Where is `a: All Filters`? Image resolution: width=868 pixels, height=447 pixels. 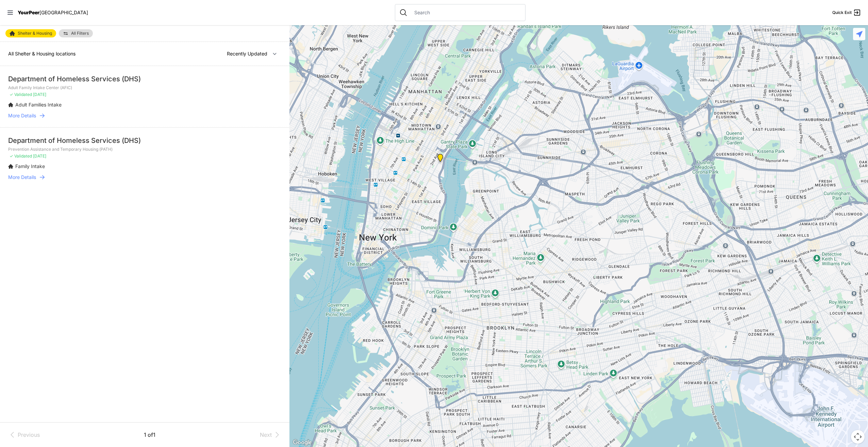 a: All Filters is located at coordinates (76, 33).